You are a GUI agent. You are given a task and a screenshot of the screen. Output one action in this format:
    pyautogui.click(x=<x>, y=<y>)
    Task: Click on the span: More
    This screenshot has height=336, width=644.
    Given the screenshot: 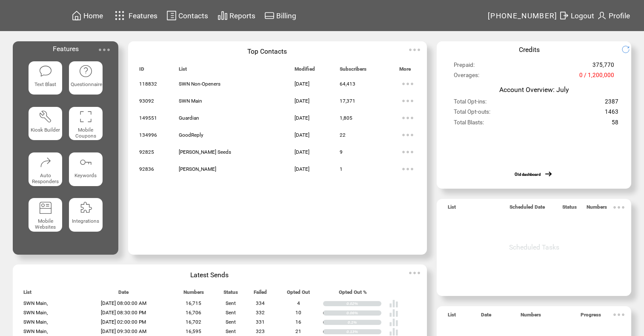 What is the action you would take?
    pyautogui.click(x=405, y=71)
    